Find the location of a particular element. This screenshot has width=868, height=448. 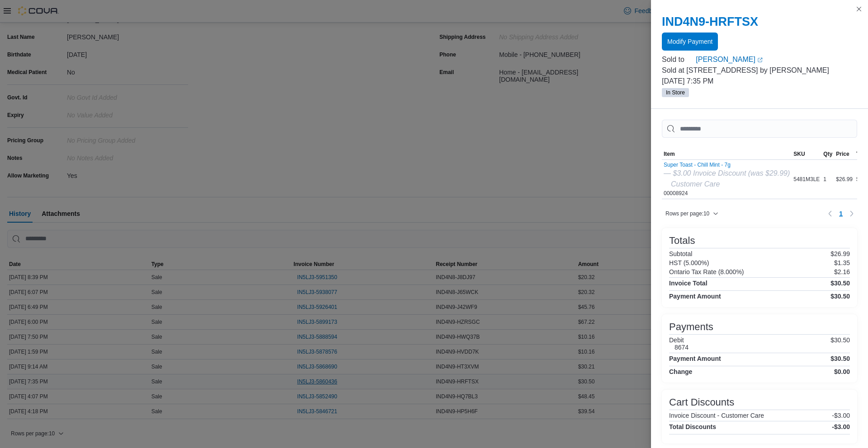

h3: Cart Discounts is located at coordinates (702, 403).